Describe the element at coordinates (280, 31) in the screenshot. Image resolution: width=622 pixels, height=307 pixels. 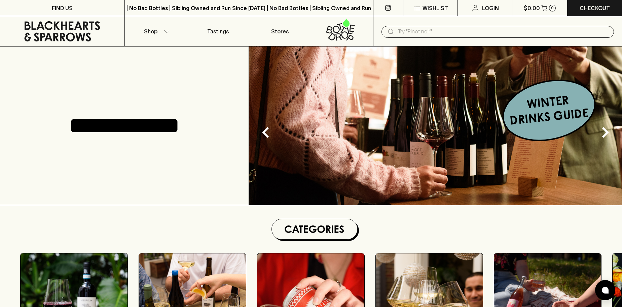
I see `p: Stores` at that location.